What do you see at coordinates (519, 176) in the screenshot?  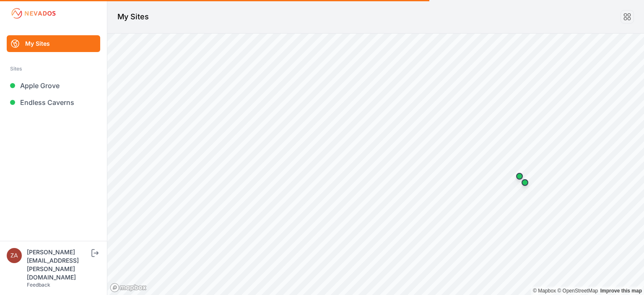 I see `div: Map marker` at bounding box center [519, 176].